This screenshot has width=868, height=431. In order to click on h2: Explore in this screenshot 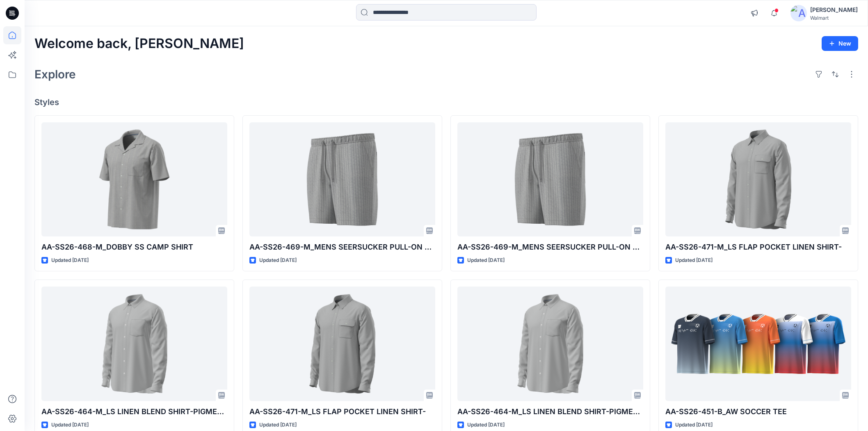, I will do `click(55, 74)`.